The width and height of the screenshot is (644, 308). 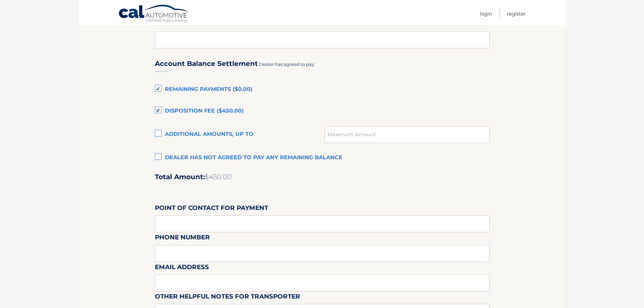 I want to click on h3: Account Balance Settlement, so click(x=206, y=63).